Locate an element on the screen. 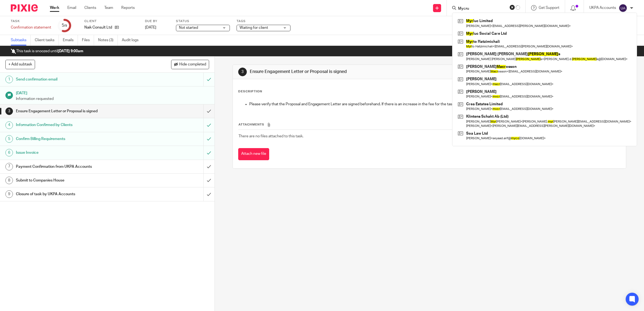 The height and width of the screenshot is (311, 644). label: Due by is located at coordinates (157, 21).